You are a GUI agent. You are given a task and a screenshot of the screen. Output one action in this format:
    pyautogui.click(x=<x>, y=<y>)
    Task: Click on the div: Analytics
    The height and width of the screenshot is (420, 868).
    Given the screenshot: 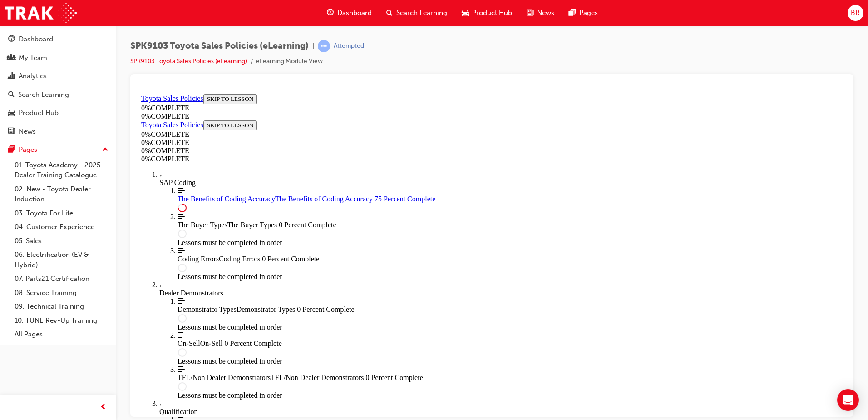 What is the action you would take?
    pyautogui.click(x=33, y=76)
    